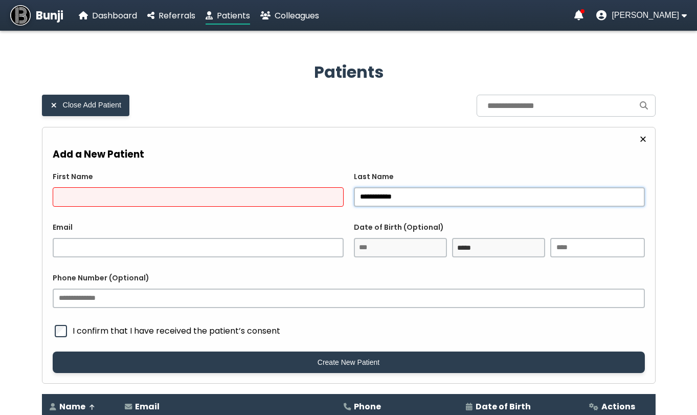  Describe the element at coordinates (349, 362) in the screenshot. I see `button: Create New Patient` at that location.